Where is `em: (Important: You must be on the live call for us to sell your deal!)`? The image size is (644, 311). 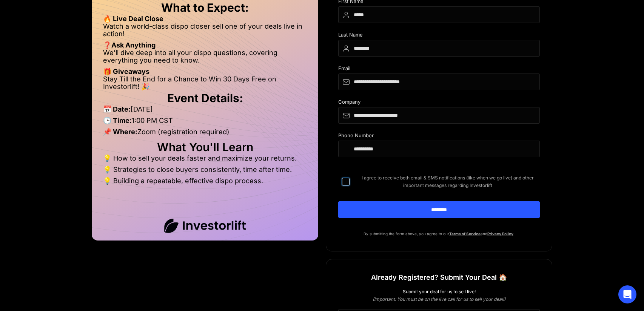
em: (Important: You must be on the live call for us to sell your deal!) is located at coordinates (439, 299).